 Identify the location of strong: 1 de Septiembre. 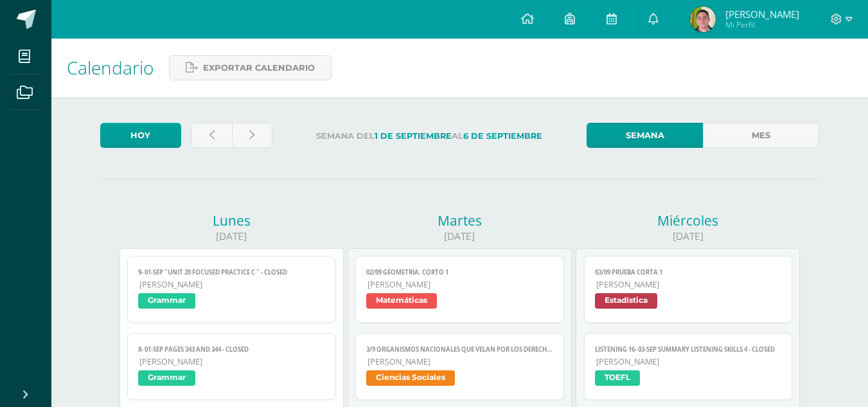
(413, 136).